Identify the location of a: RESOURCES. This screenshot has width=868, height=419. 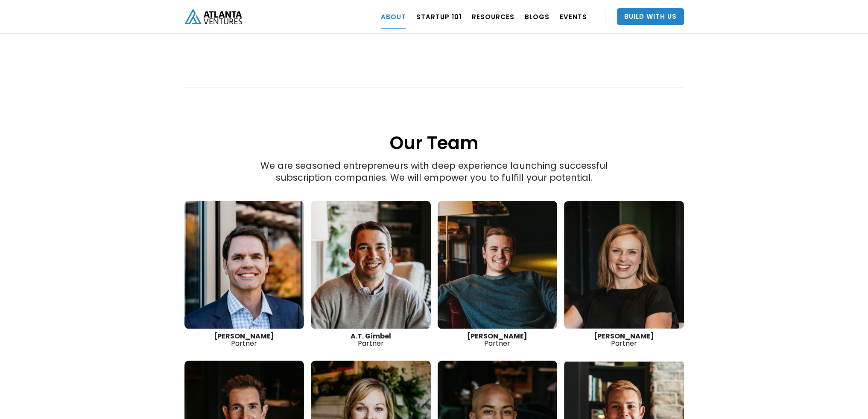
(493, 17).